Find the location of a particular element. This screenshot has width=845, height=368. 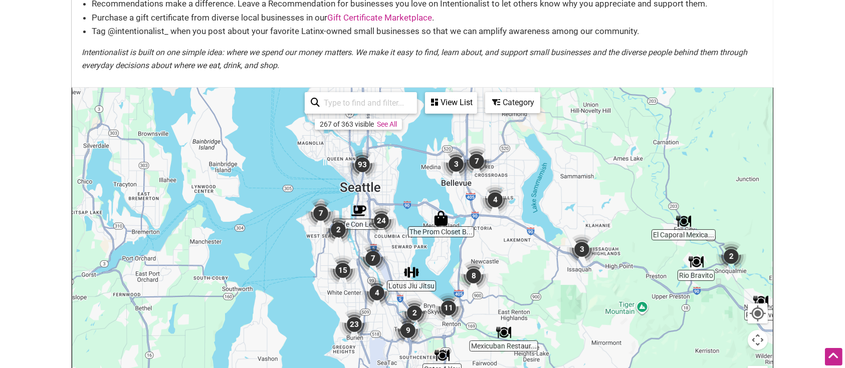

div: 9 is located at coordinates (408, 331).